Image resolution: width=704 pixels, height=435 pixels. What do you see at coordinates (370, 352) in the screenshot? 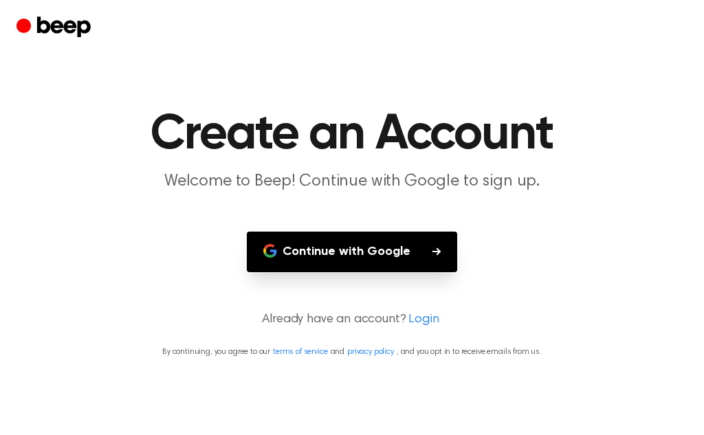
I see `a: privacy policy` at bounding box center [370, 352].